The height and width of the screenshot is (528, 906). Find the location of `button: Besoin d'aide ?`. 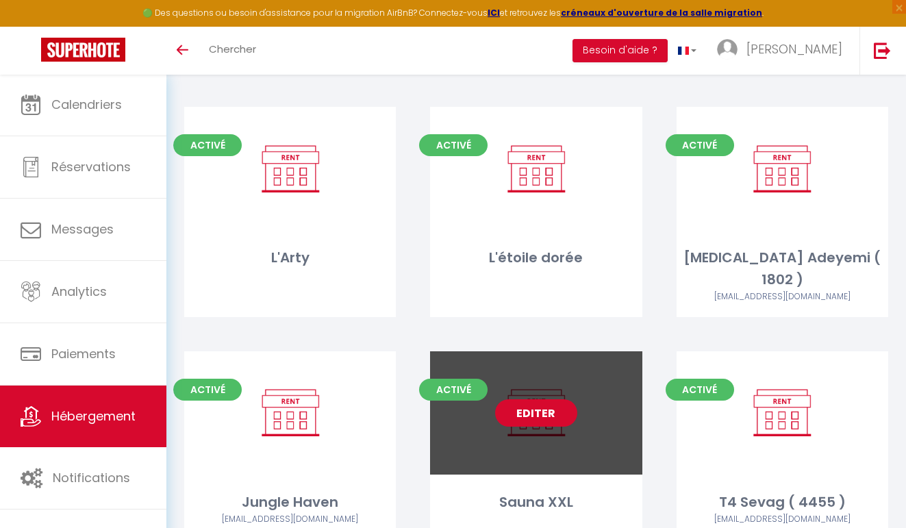

button: Besoin d'aide ? is located at coordinates (620, 51).